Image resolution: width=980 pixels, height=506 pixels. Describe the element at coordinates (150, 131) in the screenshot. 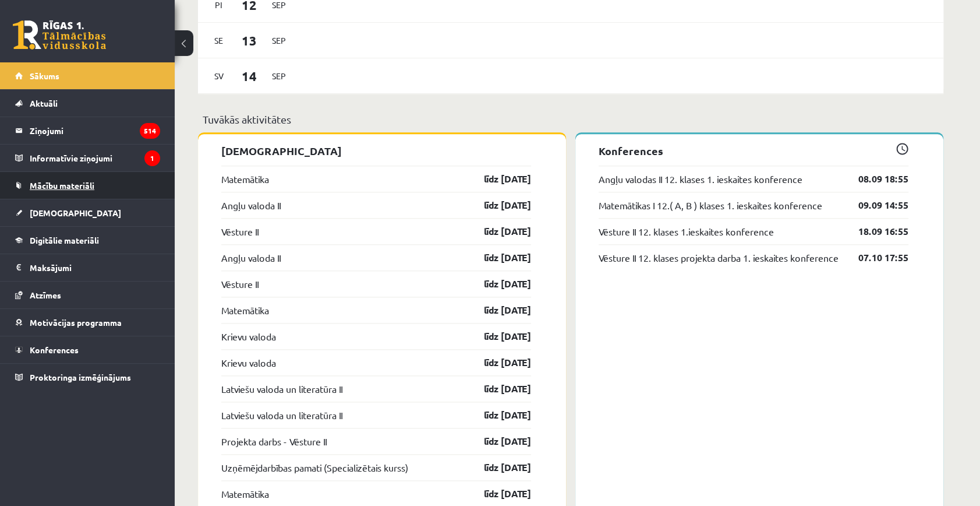

I see `i: 514` at that location.